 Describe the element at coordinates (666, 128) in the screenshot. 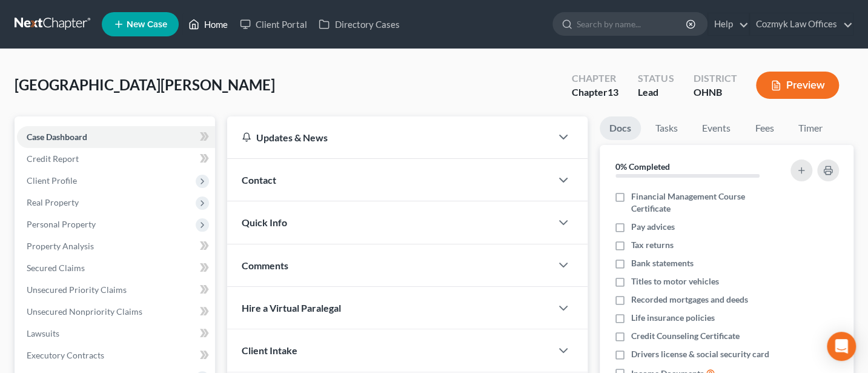

I see `a: Tasks` at that location.